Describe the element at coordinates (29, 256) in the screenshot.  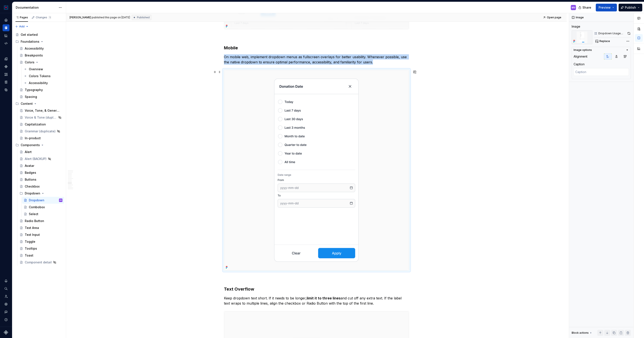
I see `div: Toast` at that location.